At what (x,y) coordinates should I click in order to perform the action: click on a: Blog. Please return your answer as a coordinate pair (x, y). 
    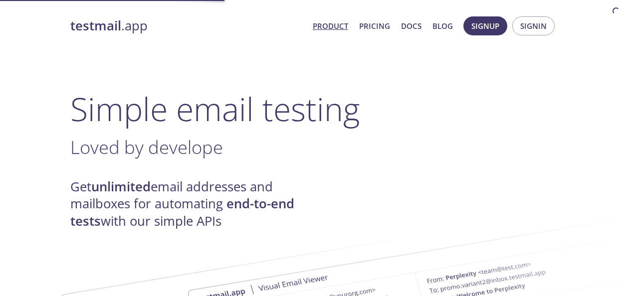
    Looking at the image, I should click on (443, 26).